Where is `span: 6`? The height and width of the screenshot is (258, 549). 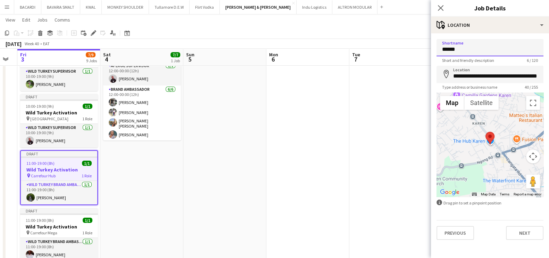
span: 6 is located at coordinates (273, 59).